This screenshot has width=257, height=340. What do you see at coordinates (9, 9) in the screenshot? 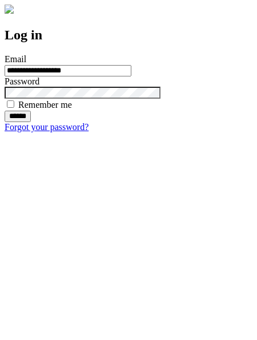
I see `img: logo-4e3dc11c47720685a147b03b5a06dd966a58ff35d612b21f08c02c0306f2b779.png` at bounding box center [9, 9].